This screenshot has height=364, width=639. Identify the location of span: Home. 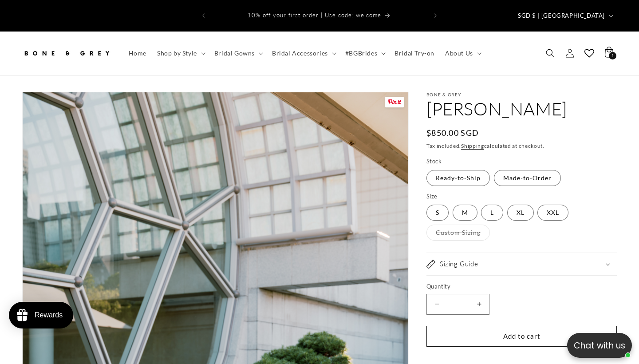
(138, 53).